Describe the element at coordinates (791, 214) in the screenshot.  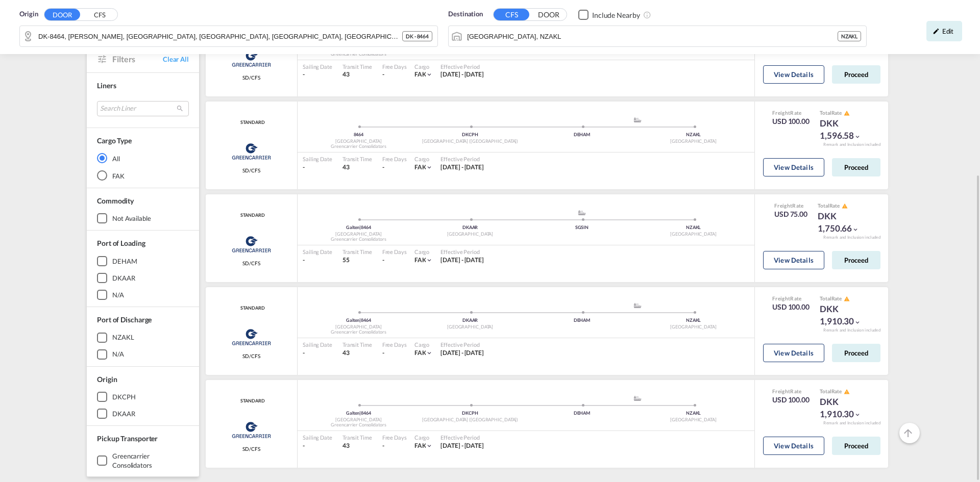
I see `div: USD 75.00` at that location.